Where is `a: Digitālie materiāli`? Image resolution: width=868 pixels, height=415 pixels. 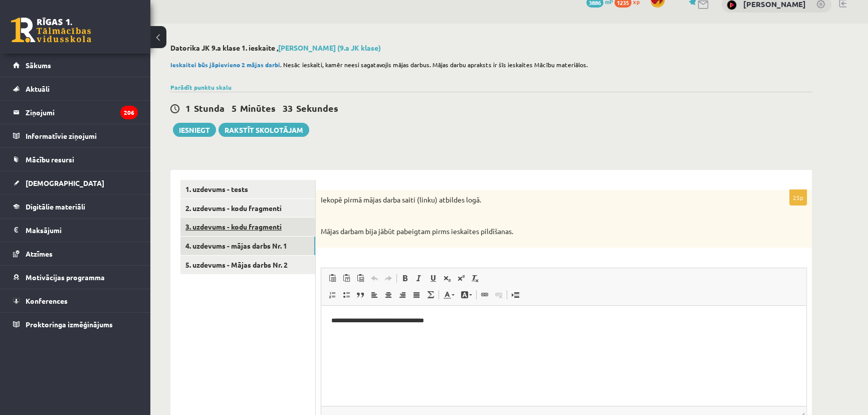 a: Digitālie materiāli is located at coordinates (75, 206).